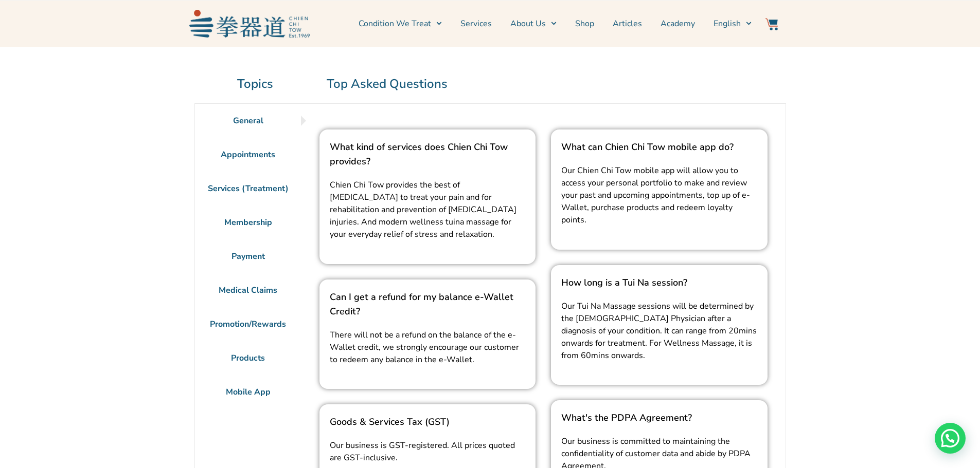 This screenshot has height=468, width=980. I want to click on span: English, so click(727, 24).